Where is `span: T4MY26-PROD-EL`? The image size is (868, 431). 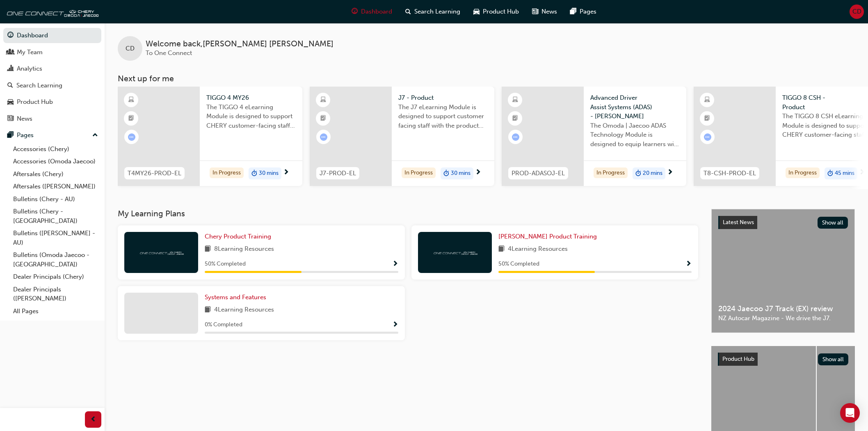
span: T4MY26-PROD-EL is located at coordinates (154, 173).